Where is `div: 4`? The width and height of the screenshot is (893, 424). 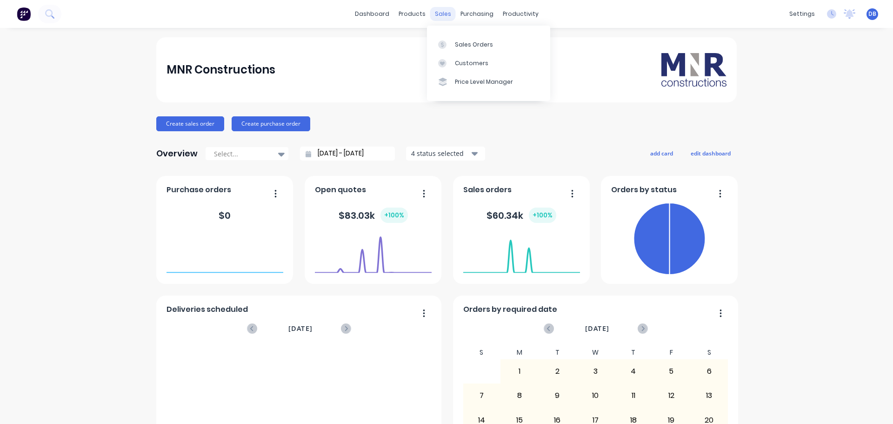 div: 4 is located at coordinates (633, 371).